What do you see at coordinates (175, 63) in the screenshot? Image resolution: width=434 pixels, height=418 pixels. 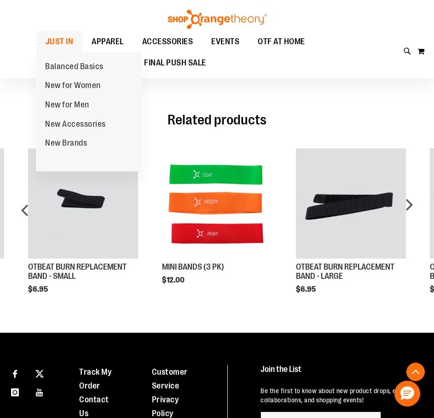 I see `span: FINAL PUSH SALE` at bounding box center [175, 63].